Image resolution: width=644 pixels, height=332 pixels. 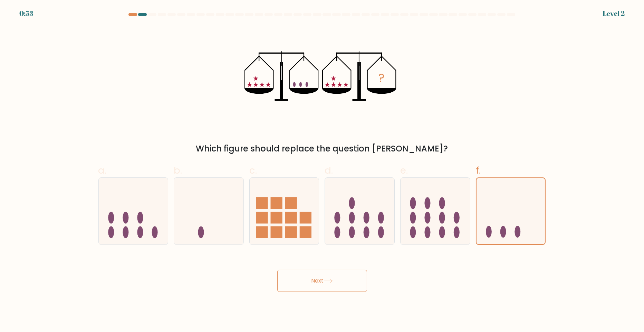 I want to click on div: 0:53, so click(x=26, y=13).